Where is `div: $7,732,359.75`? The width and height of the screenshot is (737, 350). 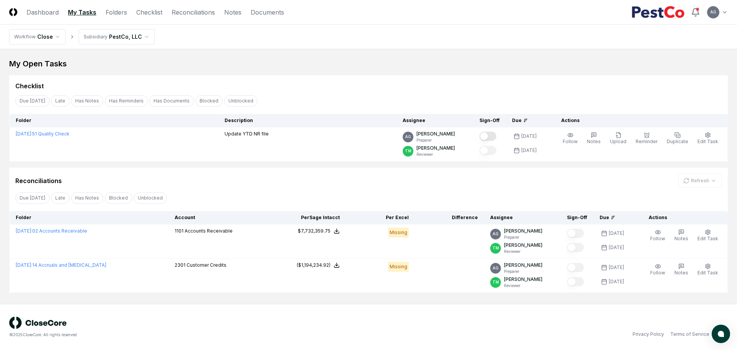 div: $7,732,359.75 is located at coordinates (314, 231).